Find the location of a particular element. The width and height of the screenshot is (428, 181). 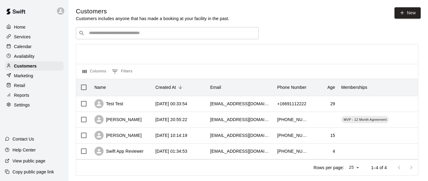

p: Retail is located at coordinates (20, 86).